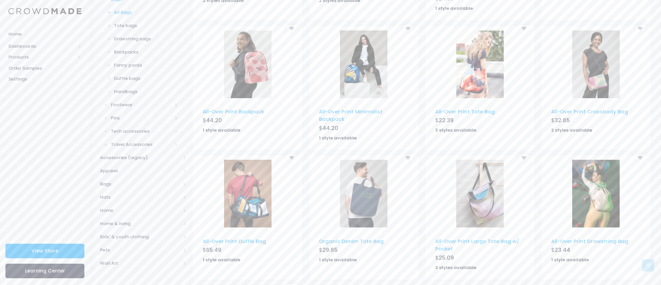 The width and height of the screenshot is (661, 285). I want to click on a: All-Over Print Crossbody Bag, so click(589, 112).